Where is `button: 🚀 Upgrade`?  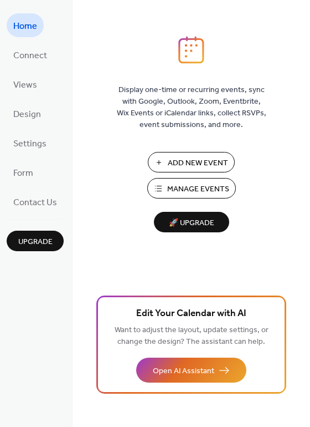 button: 🚀 Upgrade is located at coordinates (192, 222).